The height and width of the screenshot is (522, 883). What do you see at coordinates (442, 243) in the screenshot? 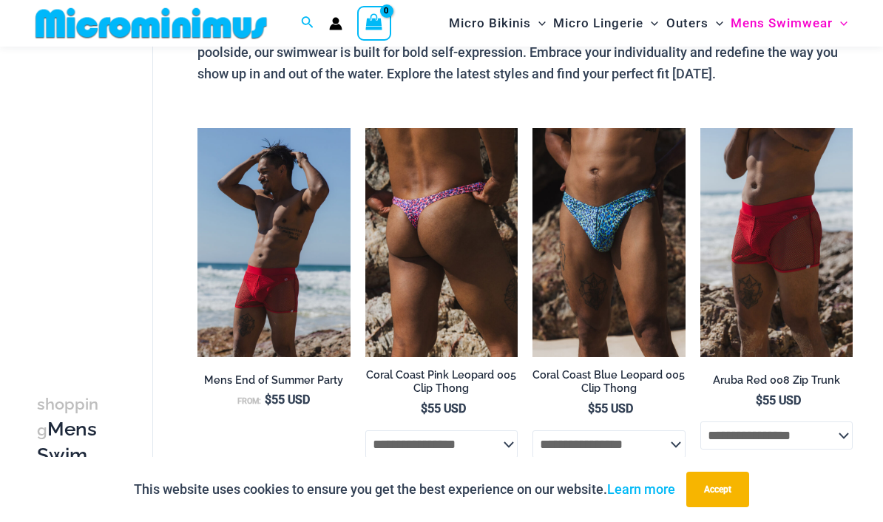
I see `a: Coral Coast Pink Leopard 005 Clip Thong 01Coral Coast Pink Leopard 005 Clip Thong 02Coral Coast P...` at bounding box center [442, 243].